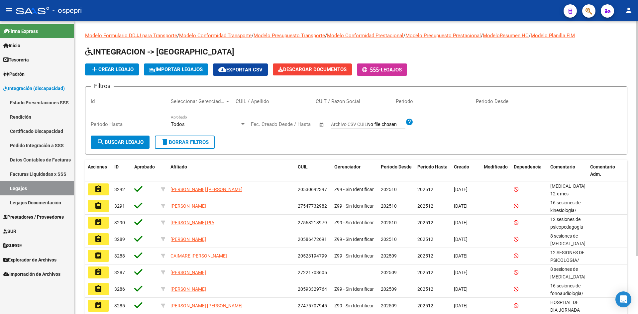 The height and width of the screenshot is (314, 638). What do you see at coordinates (21, 31) in the screenshot?
I see `span: Firma Express` at bounding box center [21, 31].